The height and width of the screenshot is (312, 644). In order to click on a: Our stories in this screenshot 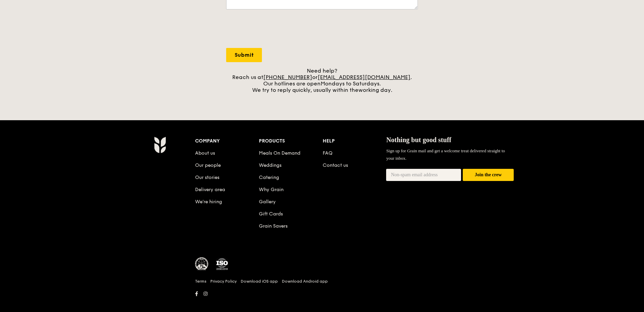, I will do `click(208, 177)`.